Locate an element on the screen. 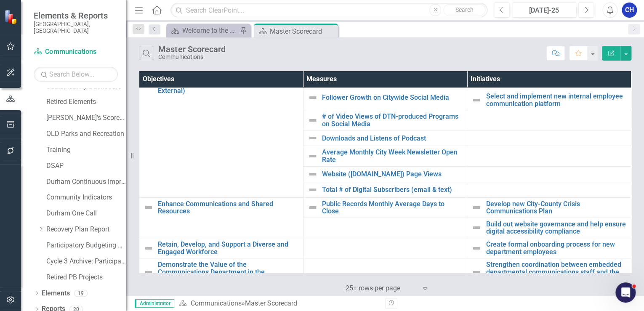 This screenshot has width=644, height=311. span: Administrator is located at coordinates (155, 303).